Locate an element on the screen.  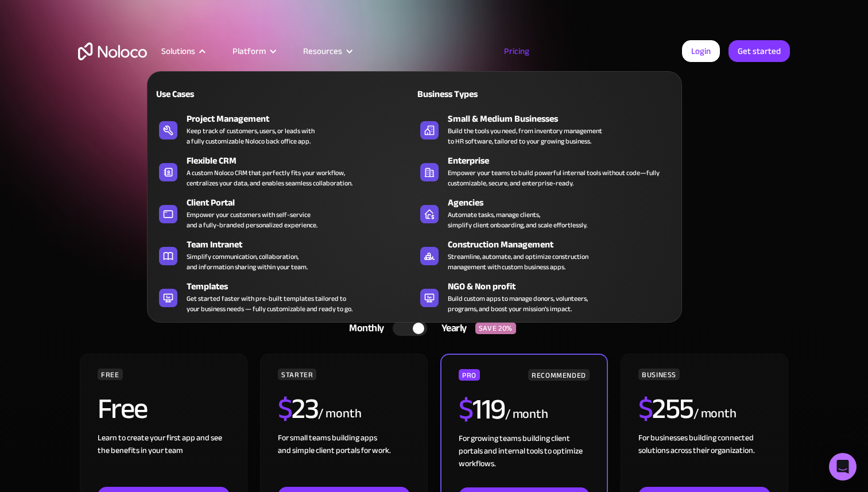
div: Construction Management is located at coordinates (564, 244).